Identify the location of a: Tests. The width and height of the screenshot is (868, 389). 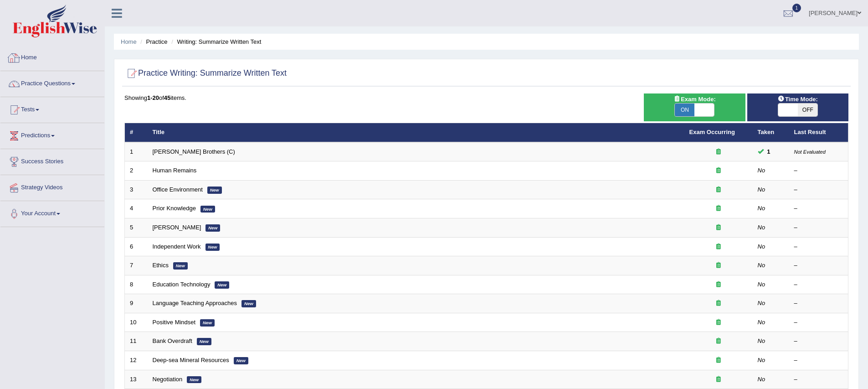
(53, 109).